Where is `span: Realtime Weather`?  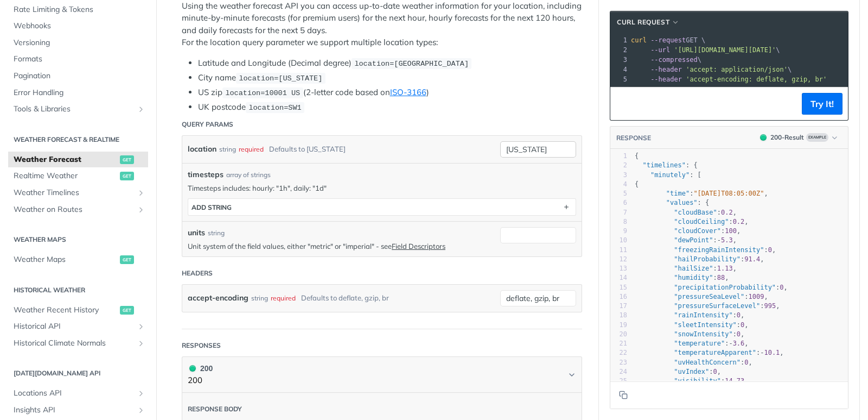 span: Realtime Weather is located at coordinates (65, 176).